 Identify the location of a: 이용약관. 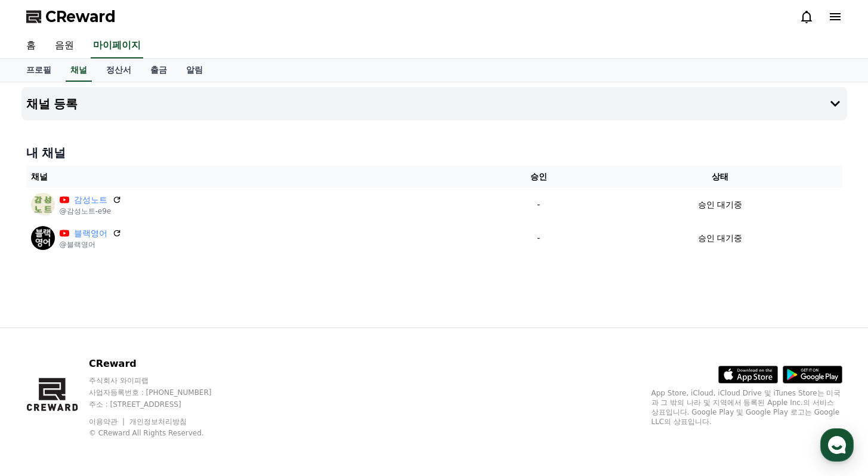
(107, 422).